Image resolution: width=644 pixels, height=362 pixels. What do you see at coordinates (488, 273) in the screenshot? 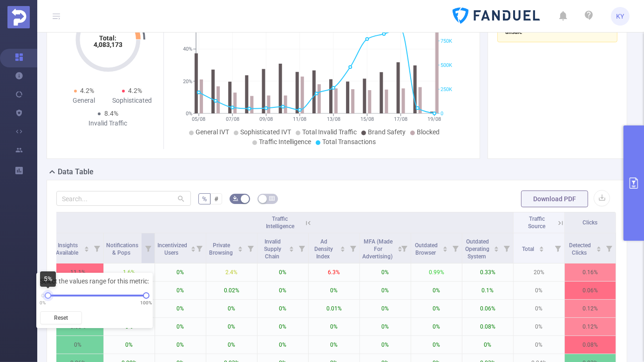
I see `p: 0.33%` at bounding box center [488, 273].